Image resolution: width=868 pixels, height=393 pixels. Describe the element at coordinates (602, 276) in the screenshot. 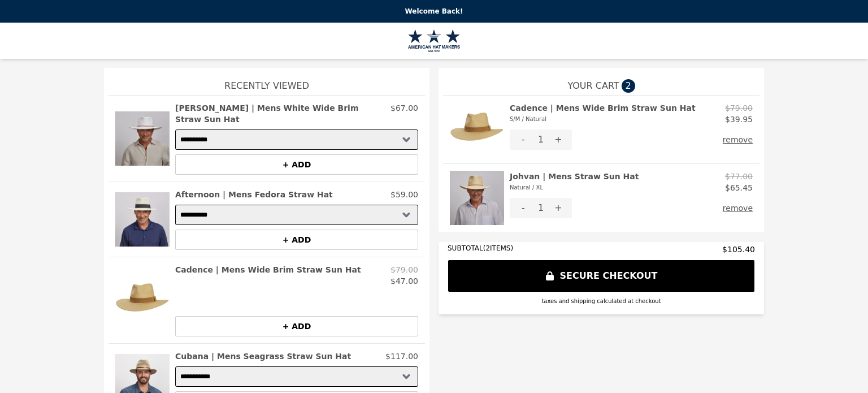

I see `button: SECURE CHECKOUT` at that location.